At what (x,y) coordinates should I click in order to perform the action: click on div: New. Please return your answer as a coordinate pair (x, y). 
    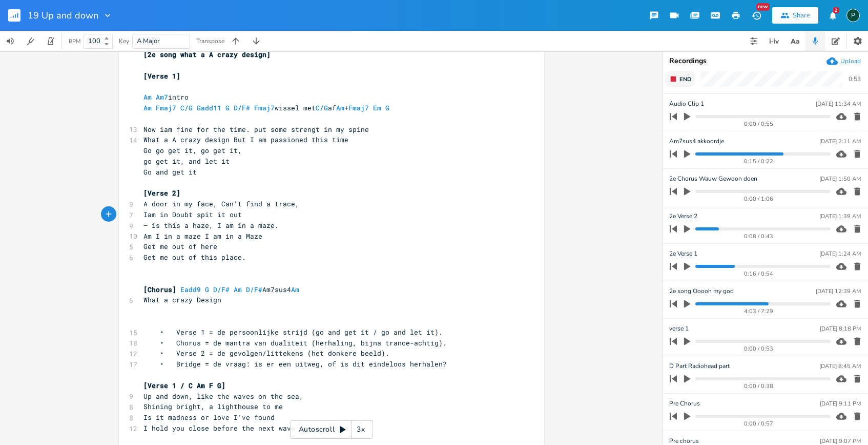
    Looking at the image, I should click on (763, 7).